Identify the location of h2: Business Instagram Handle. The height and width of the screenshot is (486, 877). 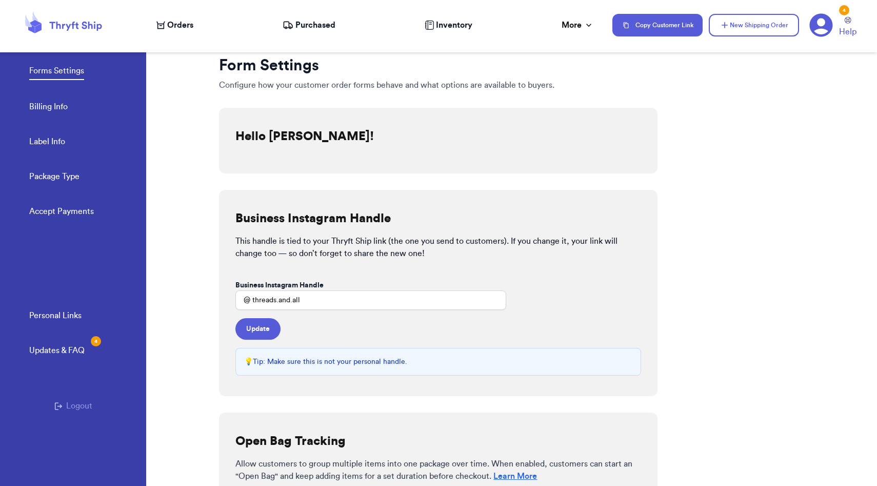
(313, 218).